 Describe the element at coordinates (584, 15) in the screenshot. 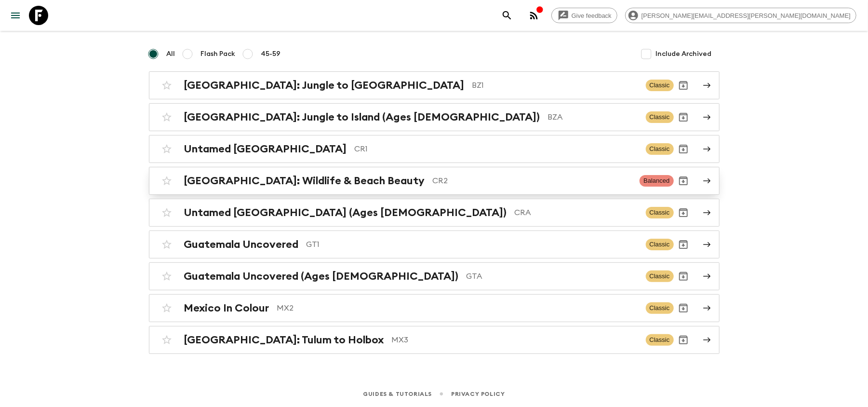

I see `a: Give feedback` at that location.